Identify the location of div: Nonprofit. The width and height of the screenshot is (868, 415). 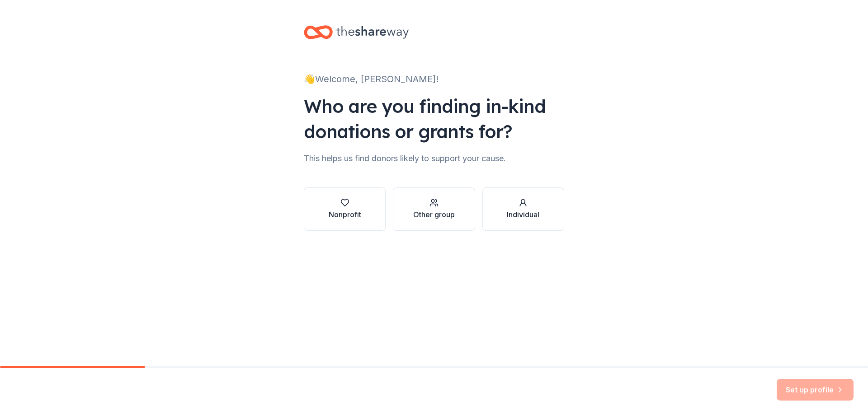
(345, 215).